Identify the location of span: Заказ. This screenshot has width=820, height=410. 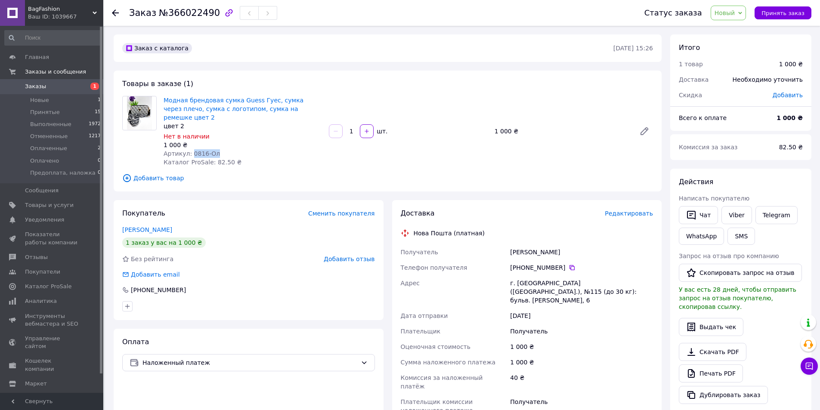
(143, 13).